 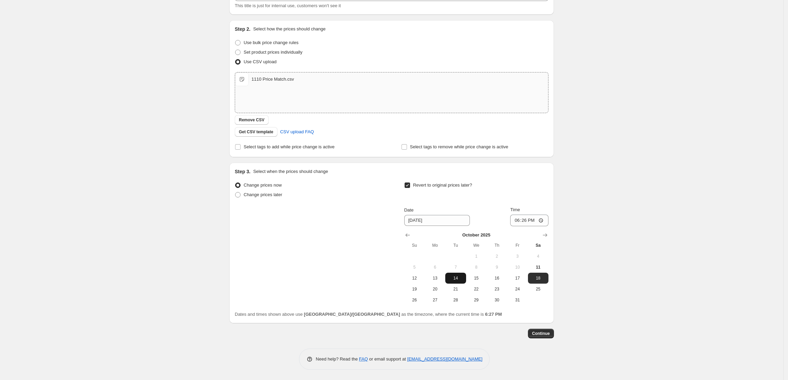 I want to click on span: 5, so click(x=414, y=267).